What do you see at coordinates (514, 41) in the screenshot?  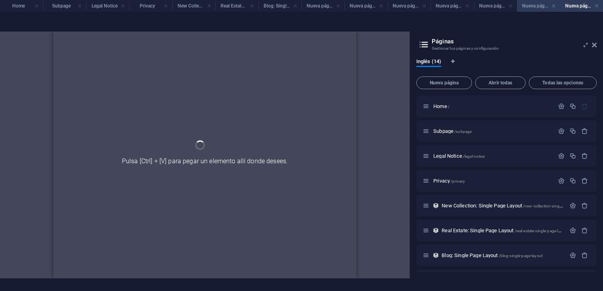 I see `h2: Páginas` at bounding box center [514, 41].